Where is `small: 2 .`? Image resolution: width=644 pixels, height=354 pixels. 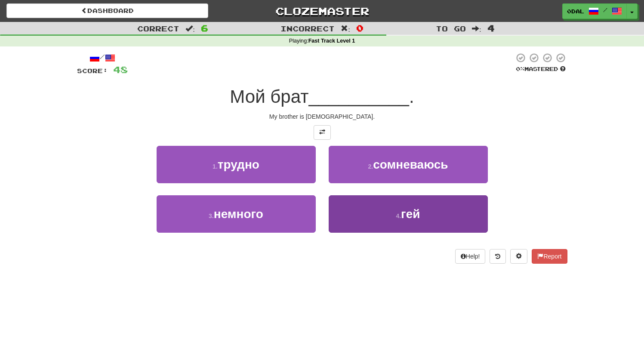 small: 2 . is located at coordinates (371, 166).